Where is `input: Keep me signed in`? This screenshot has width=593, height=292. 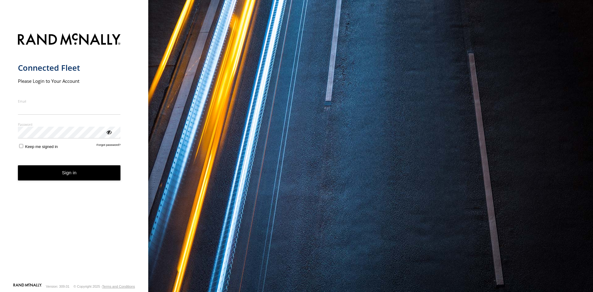 input: Keep me signed in is located at coordinates (21, 146).